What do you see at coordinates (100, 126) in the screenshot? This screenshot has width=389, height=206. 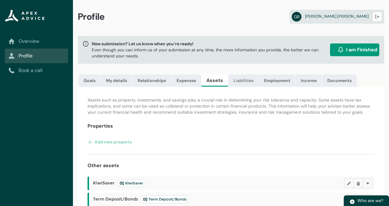 I see `h4: Properties` at bounding box center [100, 126].